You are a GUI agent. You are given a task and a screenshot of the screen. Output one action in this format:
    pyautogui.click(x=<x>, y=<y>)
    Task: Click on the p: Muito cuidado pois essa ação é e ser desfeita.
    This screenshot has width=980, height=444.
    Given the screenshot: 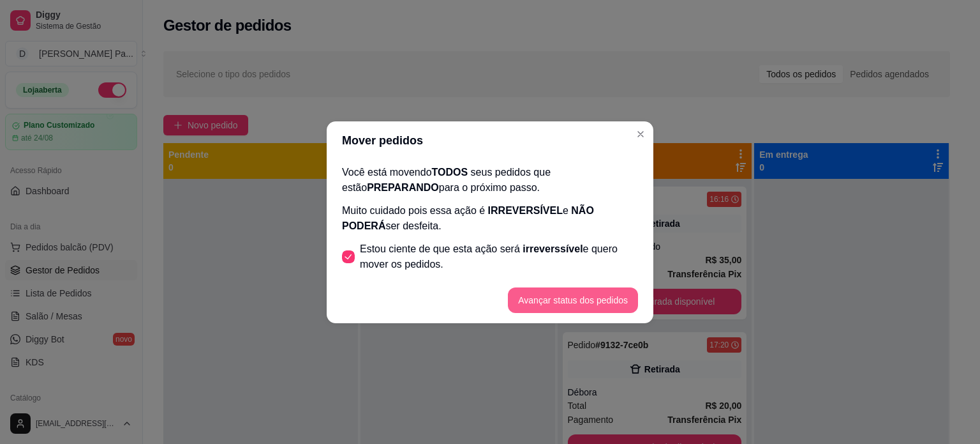 What is the action you would take?
    pyautogui.click(x=490, y=218)
    